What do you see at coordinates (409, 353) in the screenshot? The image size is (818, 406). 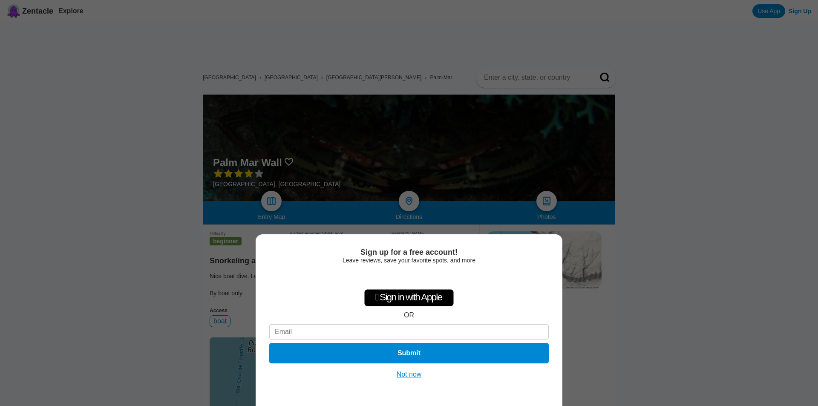 I see `button: Submit` at bounding box center [409, 353].